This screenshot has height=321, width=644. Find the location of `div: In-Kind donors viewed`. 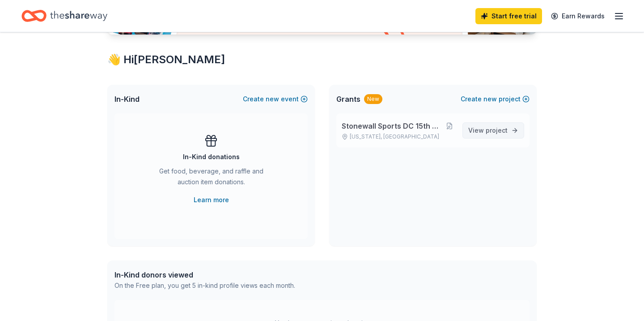

div: In-Kind donors viewed is located at coordinates (205, 275).